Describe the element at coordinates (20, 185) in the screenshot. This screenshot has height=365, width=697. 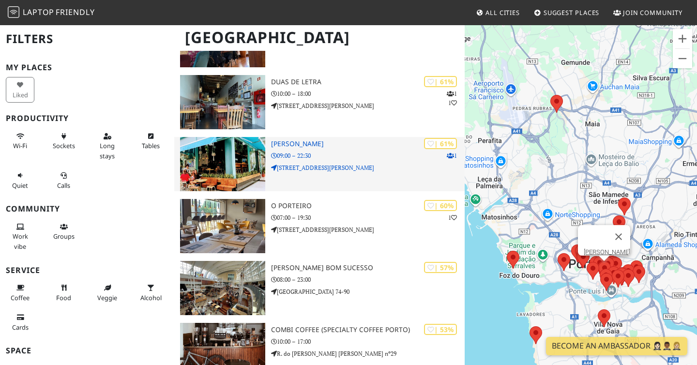
I see `span: Quiet` at that location.